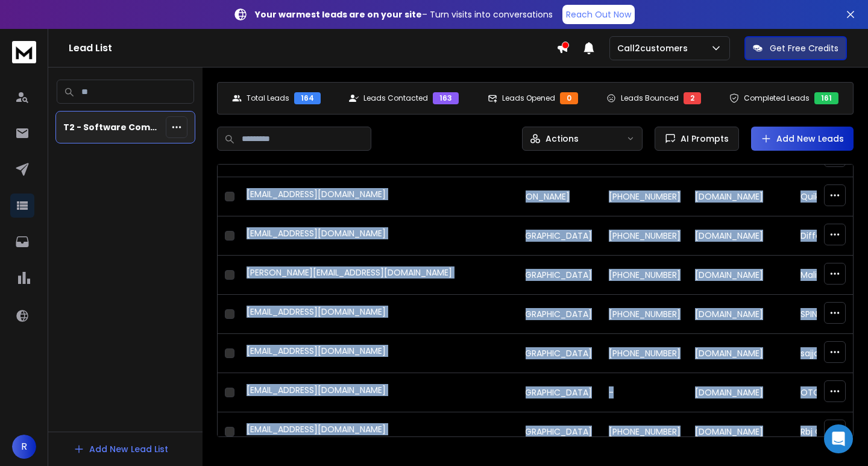 The image size is (868, 466). Describe the element at coordinates (702, 138) in the screenshot. I see `span: AI Prompts` at that location.